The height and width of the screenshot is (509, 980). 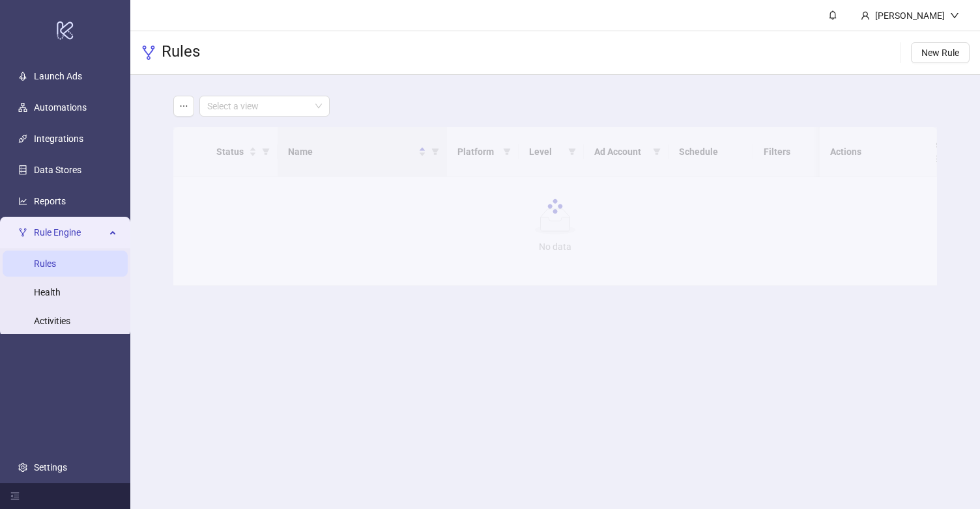 What do you see at coordinates (45, 264) in the screenshot?
I see `a: Rules` at bounding box center [45, 264].